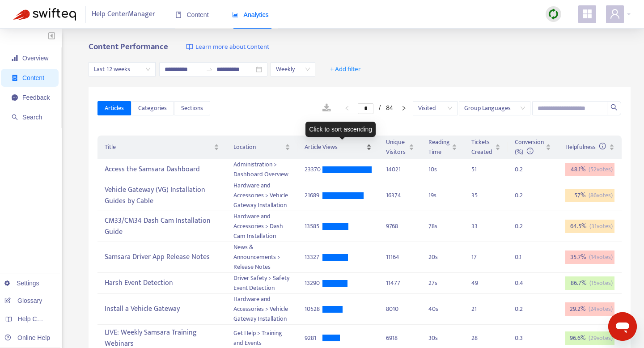 The image size is (644, 348). I want to click on span: ( 86 votes), so click(601, 195).